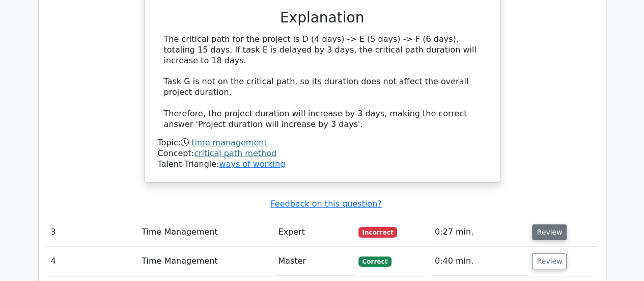  I want to click on h3: Explanation, so click(322, 18).